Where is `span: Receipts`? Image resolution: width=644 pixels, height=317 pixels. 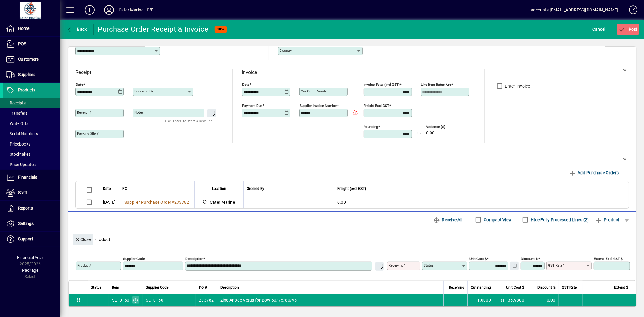
span: Receipts is located at coordinates (15, 103).